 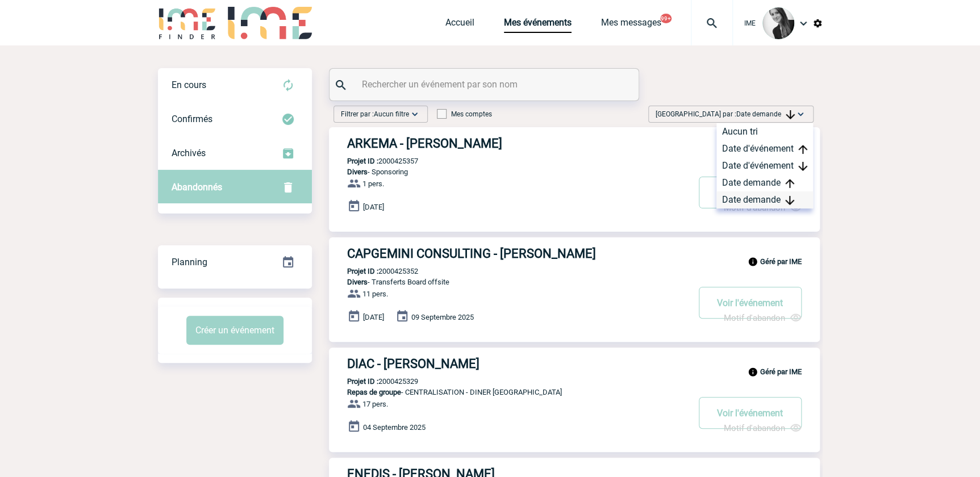 What do you see at coordinates (762, 428) in the screenshot?
I see `div: Motif d'abandon : Autre Date : 05-09-2025 Auteur : Agence Commentaire :` at bounding box center [762, 428].